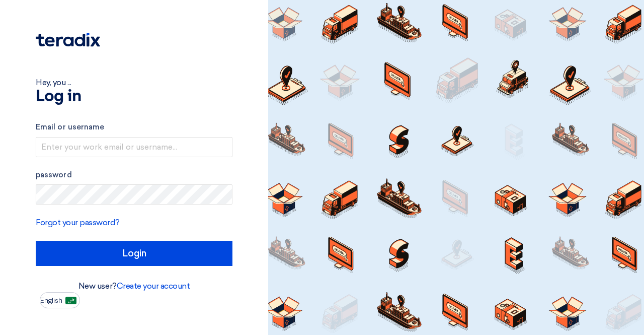 The height and width of the screenshot is (335, 644). Describe the element at coordinates (54, 175) in the screenshot. I see `font: password` at that location.